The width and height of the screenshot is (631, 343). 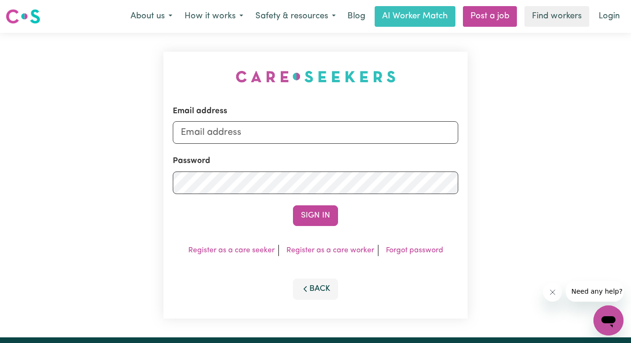 I want to click on a: Forgot password, so click(x=414, y=250).